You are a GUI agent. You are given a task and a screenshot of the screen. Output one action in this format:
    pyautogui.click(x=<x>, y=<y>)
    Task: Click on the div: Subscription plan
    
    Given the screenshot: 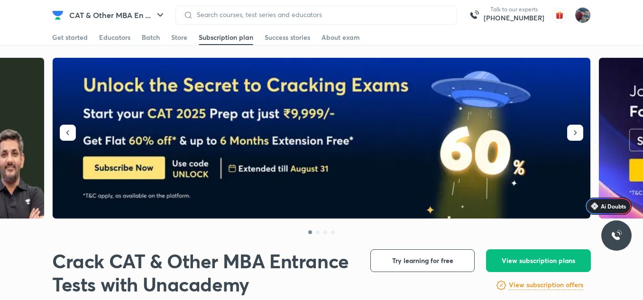 What is the action you would take?
    pyautogui.click(x=226, y=37)
    